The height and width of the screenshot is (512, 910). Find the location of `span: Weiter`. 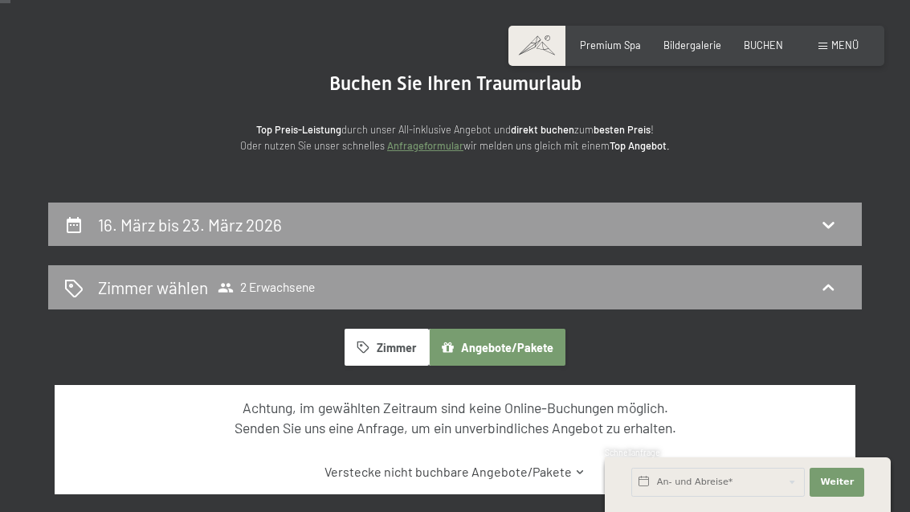

span: Weiter is located at coordinates (837, 482).